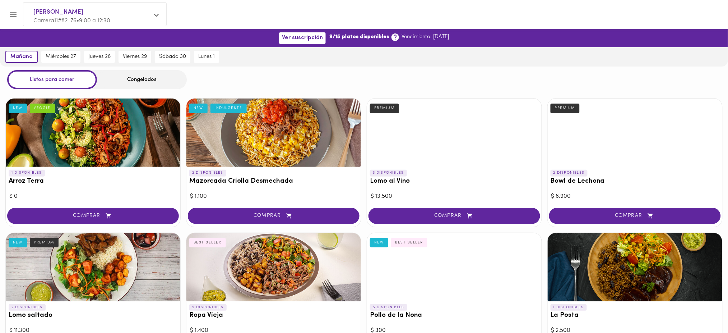  I want to click on div: Arroz Terra, so click(93, 133).